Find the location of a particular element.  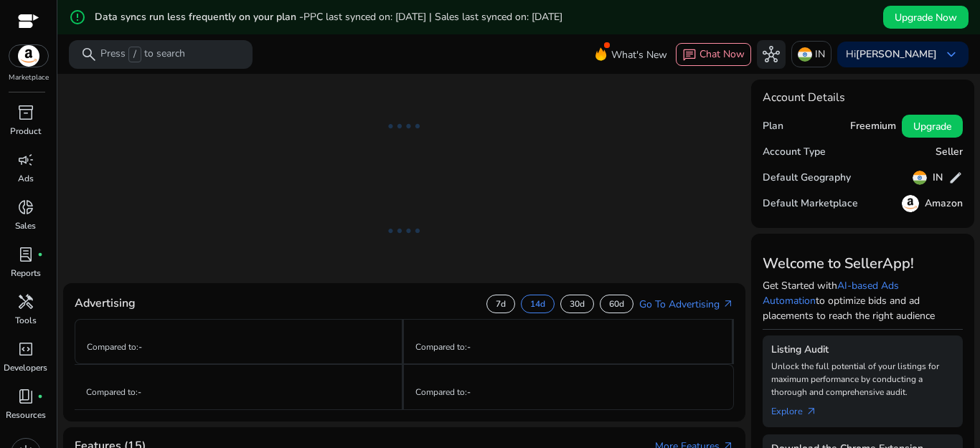

mat-icon: error_outline is located at coordinates (77, 17).